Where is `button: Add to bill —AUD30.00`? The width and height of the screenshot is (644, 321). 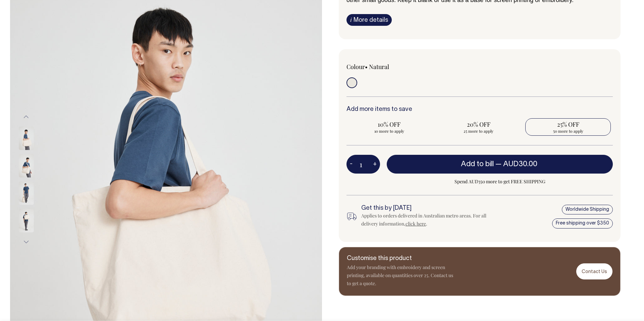 button: Add to bill —AUD30.00 is located at coordinates (500, 164).